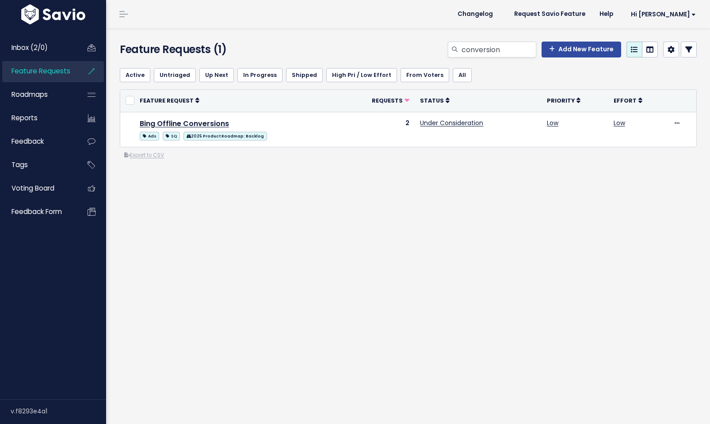 This screenshot has height=424, width=710. What do you see at coordinates (37, 211) in the screenshot?
I see `span: Feedback form` at bounding box center [37, 211].